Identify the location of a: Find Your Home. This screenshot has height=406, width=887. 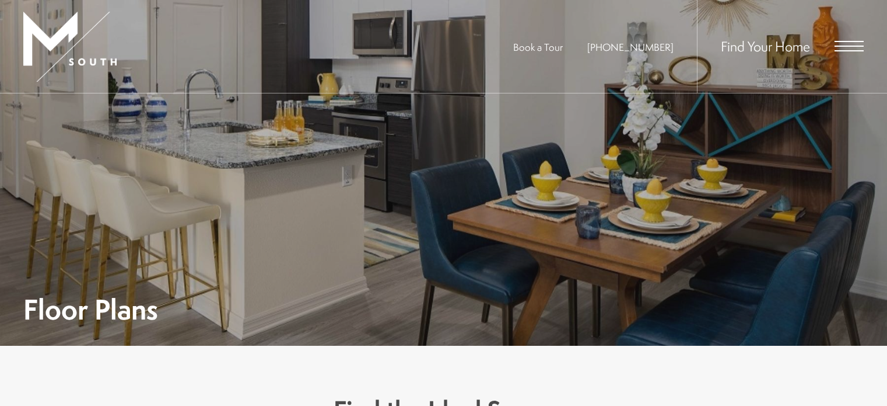
(766, 46).